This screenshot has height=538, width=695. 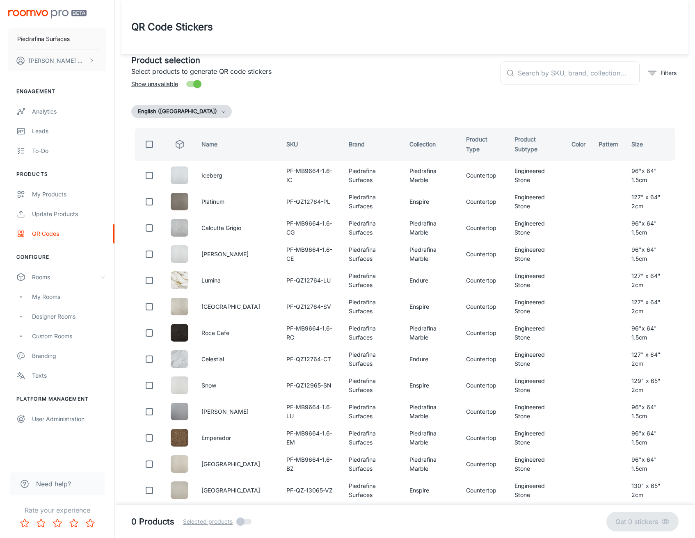 What do you see at coordinates (668, 73) in the screenshot?
I see `p: Filters` at bounding box center [668, 73].